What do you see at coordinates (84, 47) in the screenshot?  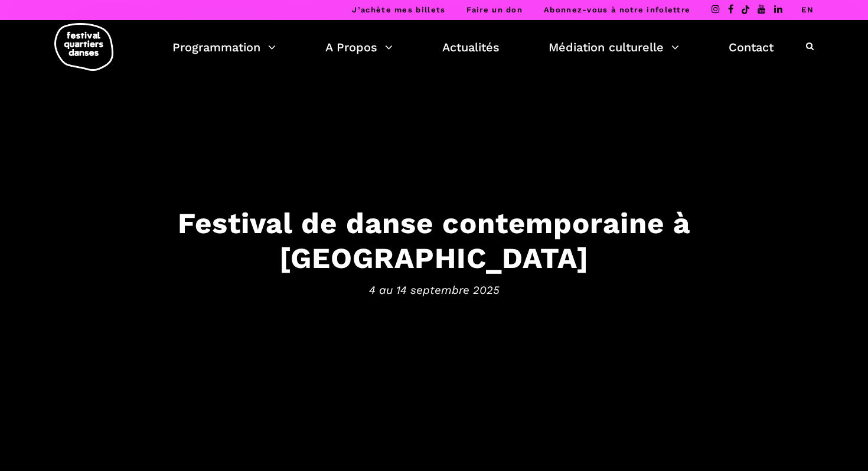 I see `img: logo-fqd-med` at bounding box center [84, 47].